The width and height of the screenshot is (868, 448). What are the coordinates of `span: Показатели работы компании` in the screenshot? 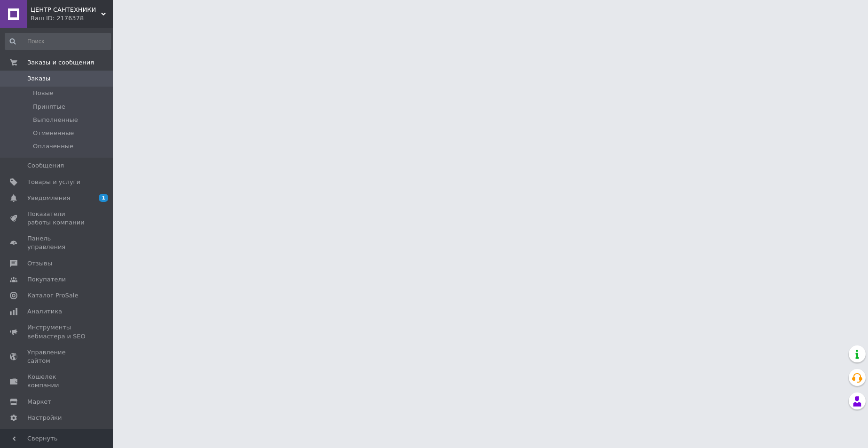 It's located at (57, 218).